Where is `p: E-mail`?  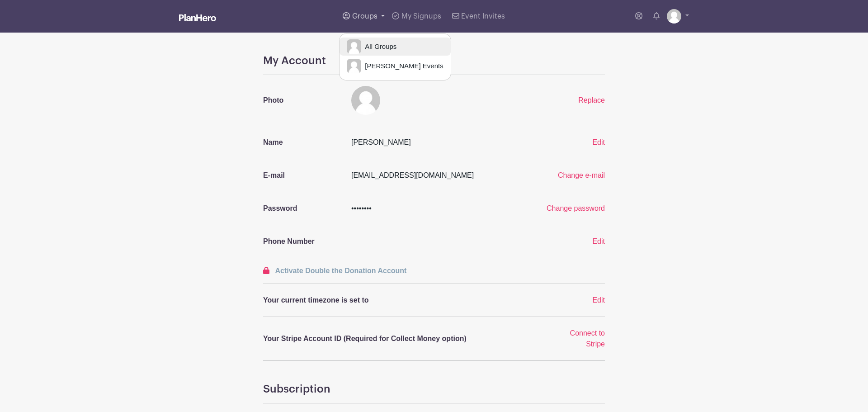 p: E-mail is located at coordinates (302, 176).